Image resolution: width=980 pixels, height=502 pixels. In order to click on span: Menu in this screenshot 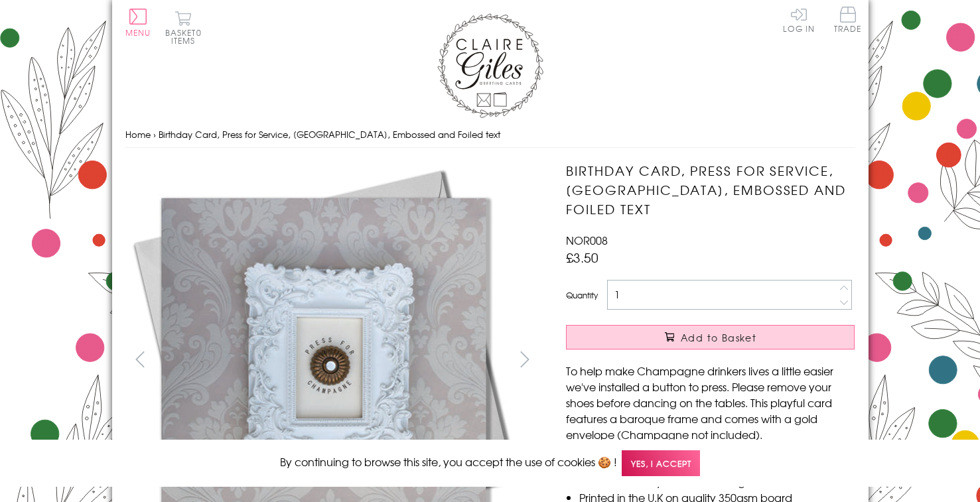, I will do `click(138, 33)`.